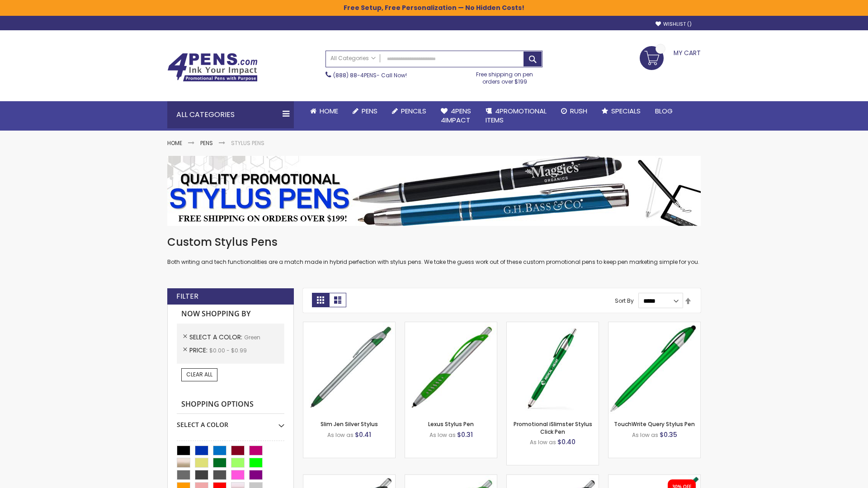 The width and height of the screenshot is (868, 488). Describe the element at coordinates (451, 325) in the screenshot. I see `a: Lexus Stylus Pen-Green` at that location.